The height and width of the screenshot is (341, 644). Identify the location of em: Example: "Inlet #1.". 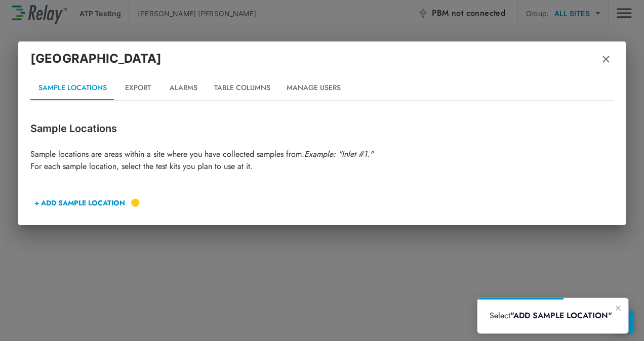
(338, 154).